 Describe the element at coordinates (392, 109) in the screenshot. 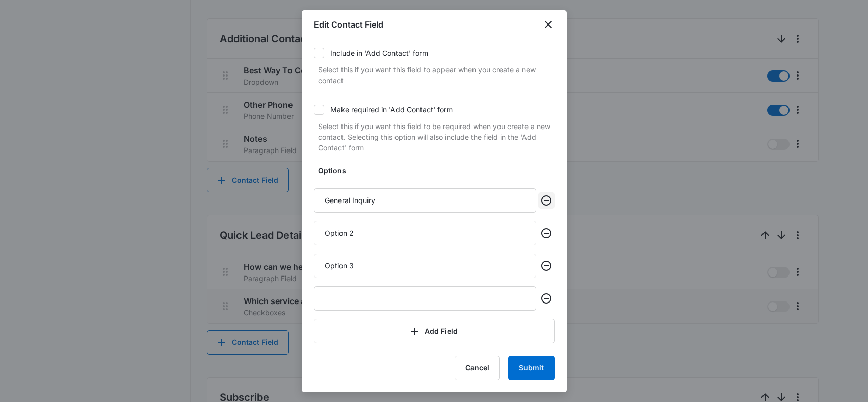

I see `div: Make required in 'Add Contact' form` at that location.